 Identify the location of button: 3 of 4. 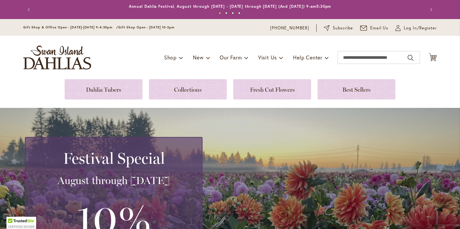
(233, 13).